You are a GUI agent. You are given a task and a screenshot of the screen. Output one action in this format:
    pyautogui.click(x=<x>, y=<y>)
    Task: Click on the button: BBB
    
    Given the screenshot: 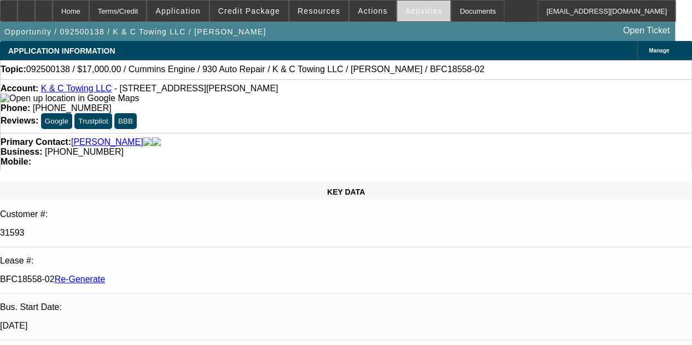 What is the action you would take?
    pyautogui.click(x=125, y=121)
    